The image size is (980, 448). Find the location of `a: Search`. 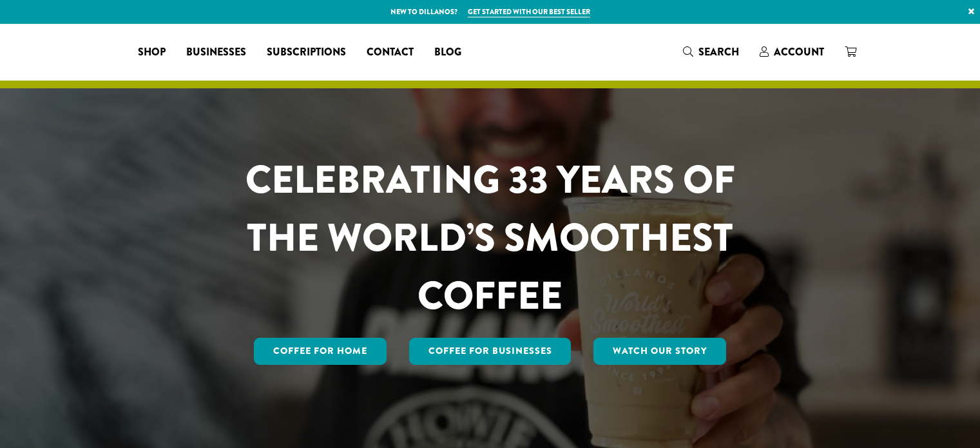

a: Search is located at coordinates (711, 52).